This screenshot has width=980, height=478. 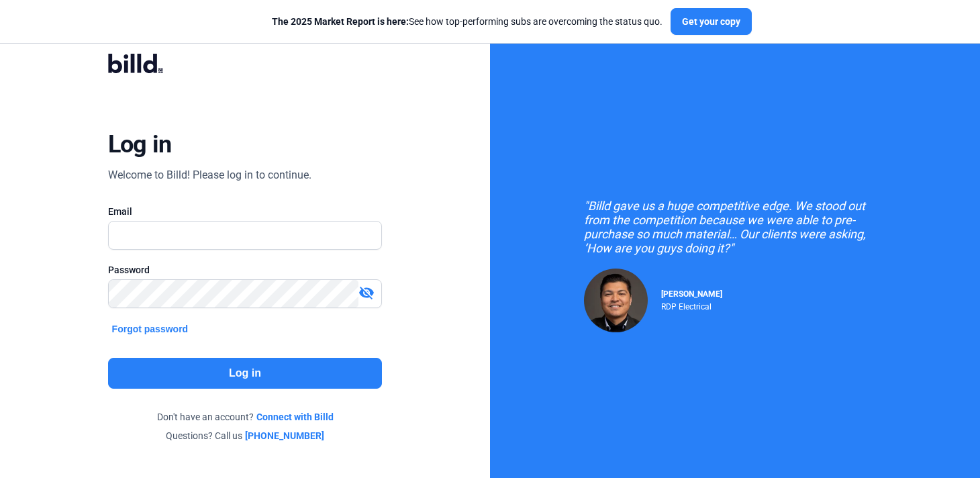 I want to click on span: The 2025 Market Report is here:, so click(x=341, y=22).